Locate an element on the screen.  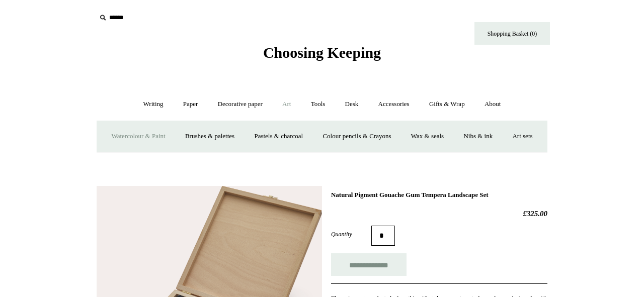
a: Choosing Keeping is located at coordinates (322, 56).